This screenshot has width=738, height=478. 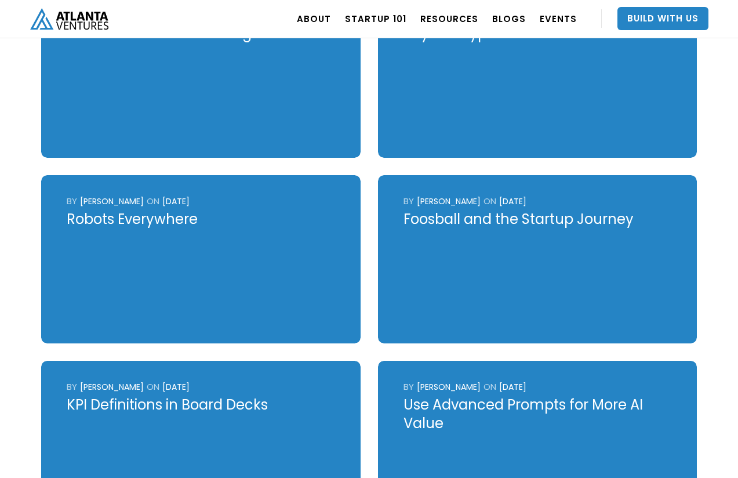 I want to click on div: KPI Definitions in Board Decks, so click(x=201, y=405).